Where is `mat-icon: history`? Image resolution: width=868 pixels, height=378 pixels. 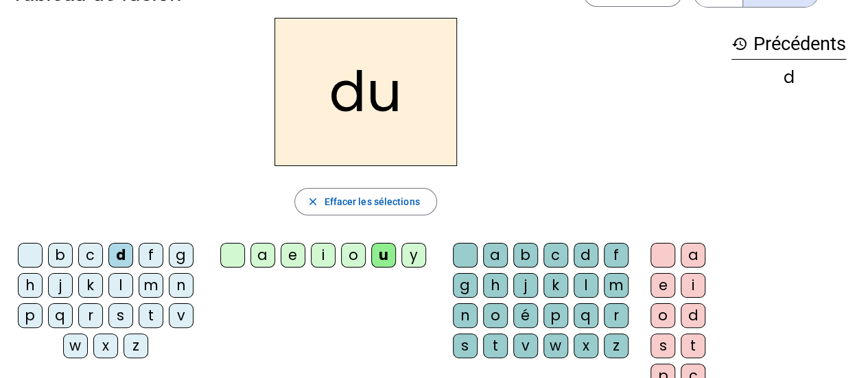 mat-icon: history is located at coordinates (740, 44).